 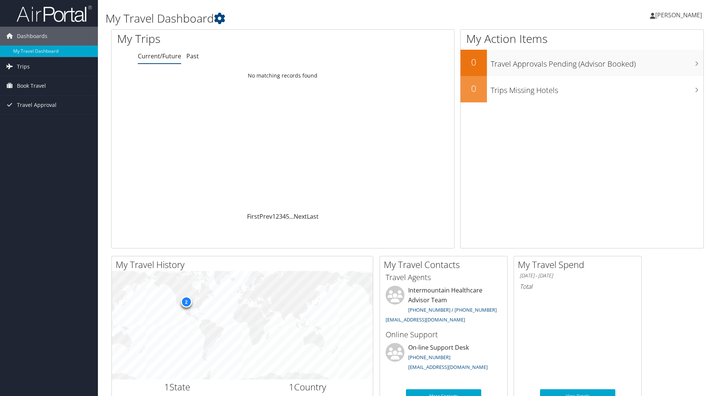 What do you see at coordinates (283, 76) in the screenshot?
I see `td: No matching records found` at bounding box center [283, 76].